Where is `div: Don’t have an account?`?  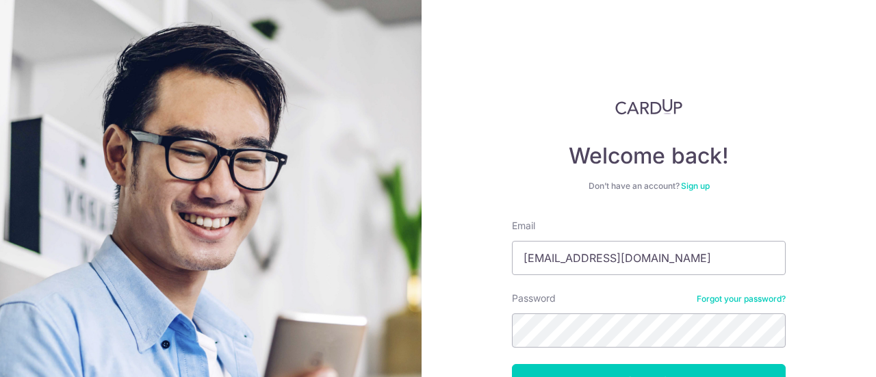 div: Don’t have an account? is located at coordinates (649, 186).